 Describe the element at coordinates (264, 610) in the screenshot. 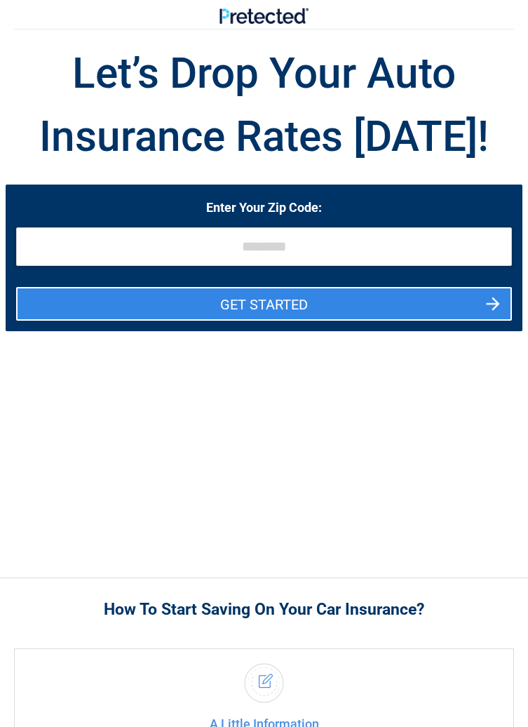

I see `h3: How To Start Saving On Your Car Insurance?` at that location.